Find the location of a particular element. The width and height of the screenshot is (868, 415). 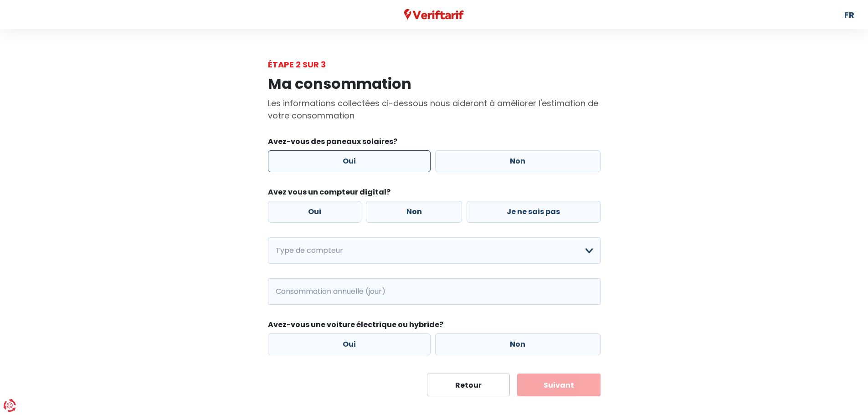

h1: Ma consommation is located at coordinates (434, 84).